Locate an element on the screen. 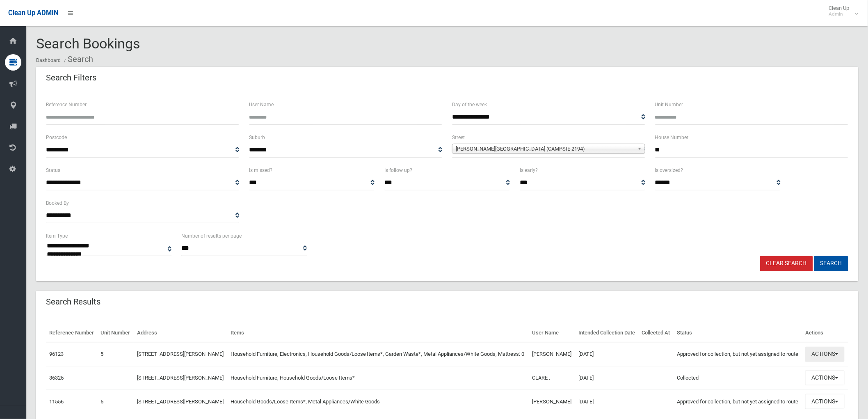  label: Street is located at coordinates (458, 138).